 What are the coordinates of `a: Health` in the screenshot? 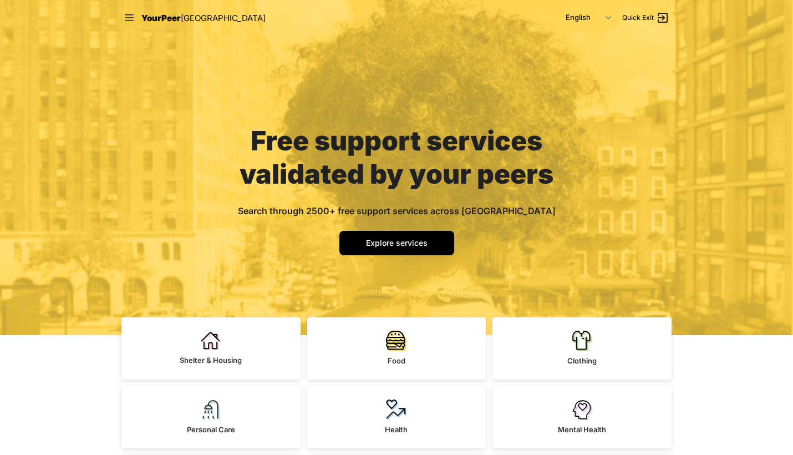 It's located at (397, 417).